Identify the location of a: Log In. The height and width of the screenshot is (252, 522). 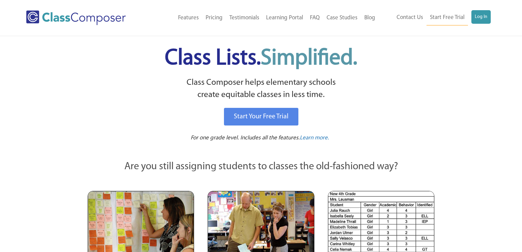
(481, 17).